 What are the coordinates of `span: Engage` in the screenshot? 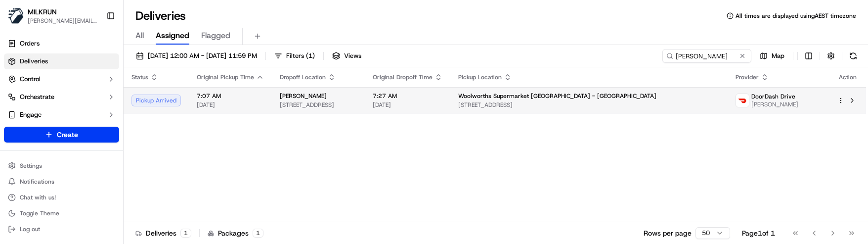 It's located at (31, 115).